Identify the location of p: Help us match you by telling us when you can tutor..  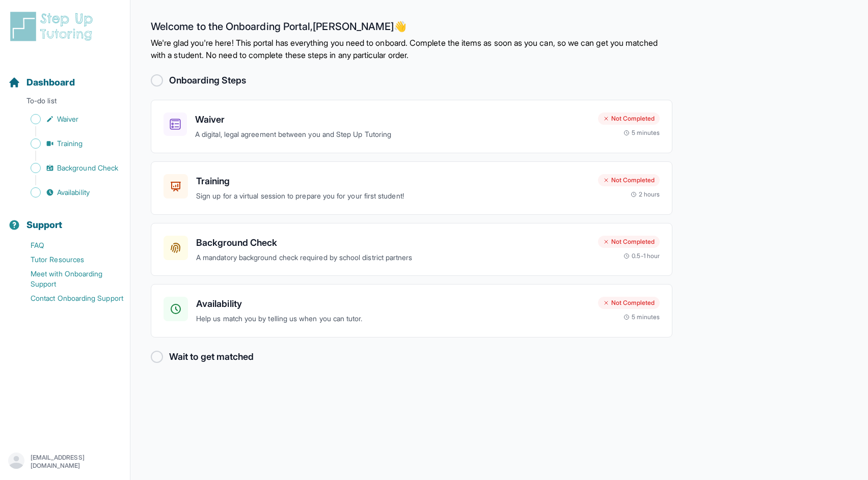
(393, 319).